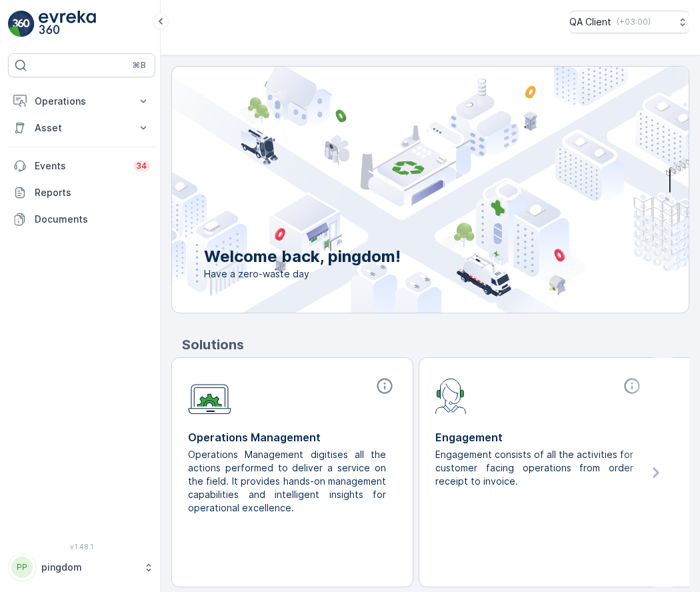 The height and width of the screenshot is (592, 700). What do you see at coordinates (539, 437) in the screenshot?
I see `p: Engagement` at bounding box center [539, 437].